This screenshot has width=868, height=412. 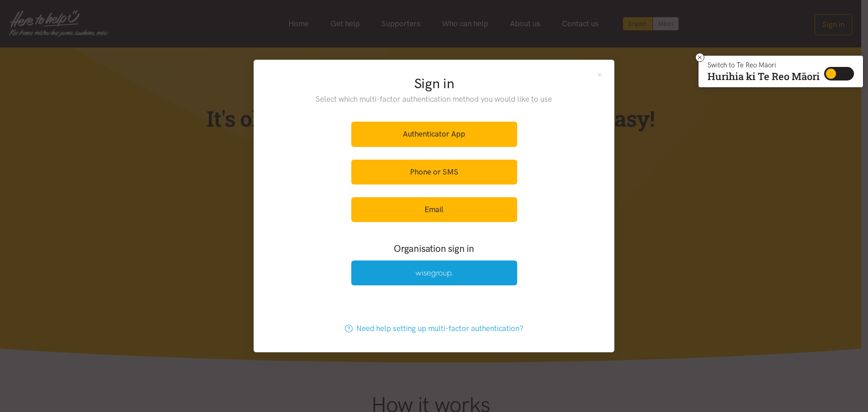 What do you see at coordinates (764, 65) in the screenshot?
I see `p: Switch to Te Reo Māori` at bounding box center [764, 65].